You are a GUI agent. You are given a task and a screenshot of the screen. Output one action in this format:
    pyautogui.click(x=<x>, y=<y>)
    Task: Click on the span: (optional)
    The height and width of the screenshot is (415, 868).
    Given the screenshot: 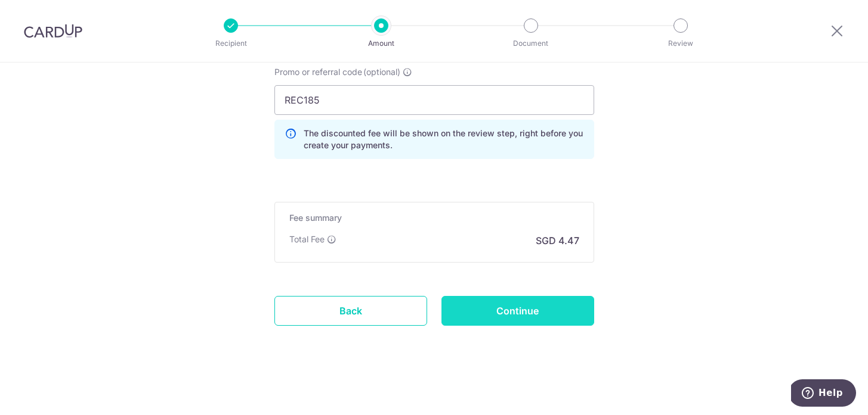 What is the action you would take?
    pyautogui.click(x=382, y=72)
    